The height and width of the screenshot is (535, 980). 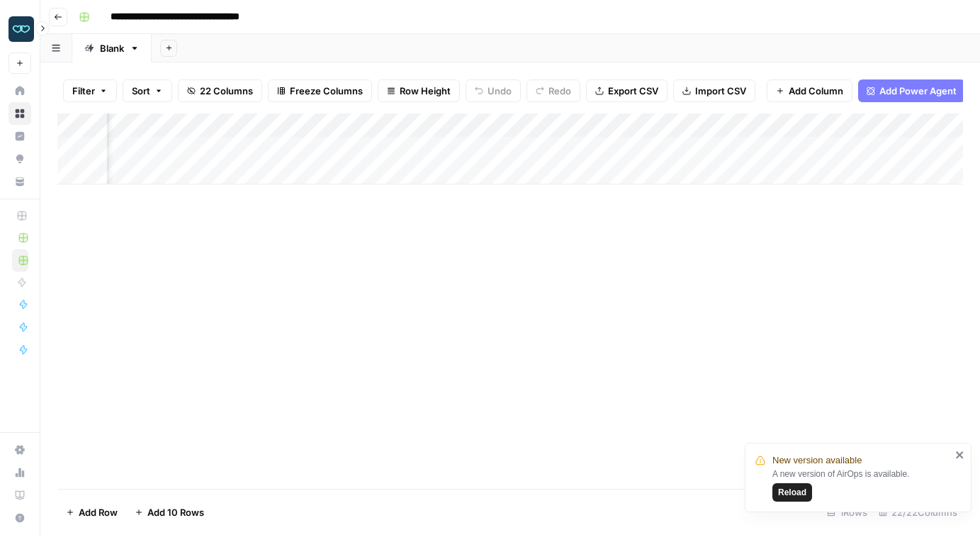 What do you see at coordinates (21, 29) in the screenshot?
I see `img: Zola Inc Logo` at bounding box center [21, 29].